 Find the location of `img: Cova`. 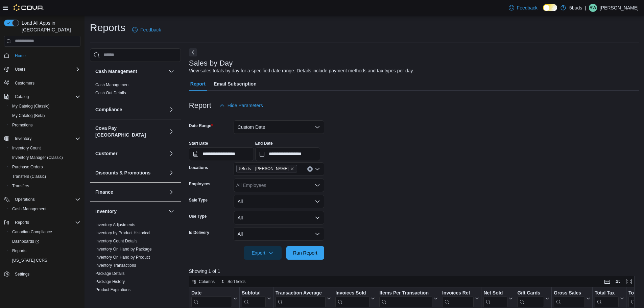

img: Cova is located at coordinates (28, 8).